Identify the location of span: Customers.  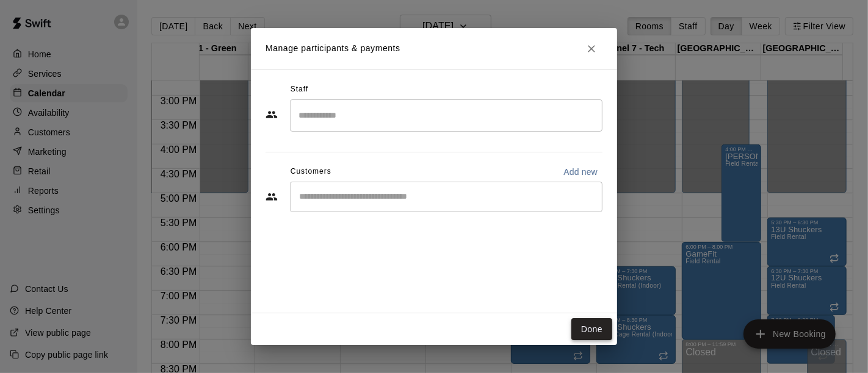
(311, 172).